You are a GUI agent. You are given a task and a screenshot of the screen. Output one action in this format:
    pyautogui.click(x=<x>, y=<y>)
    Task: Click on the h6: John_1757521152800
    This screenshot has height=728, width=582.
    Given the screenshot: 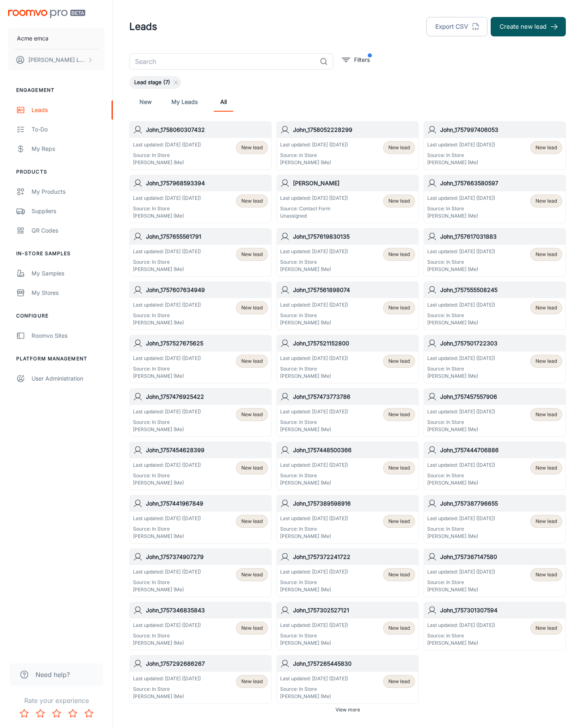 What is the action you would take?
    pyautogui.click(x=354, y=343)
    